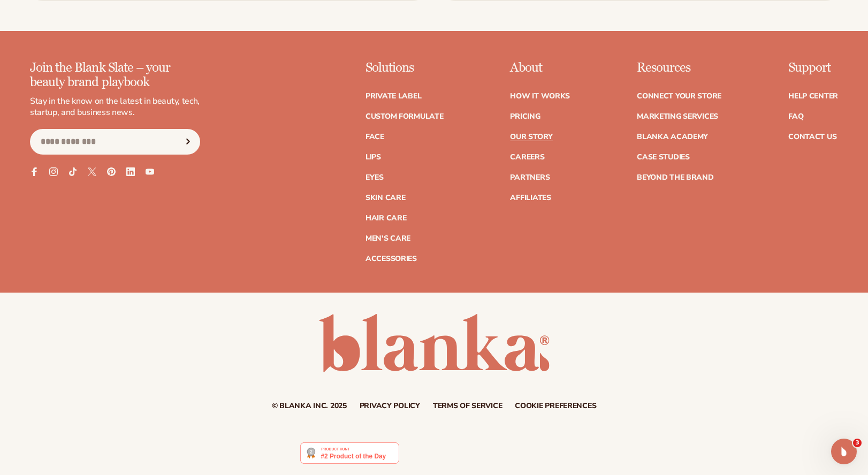 The width and height of the screenshot is (868, 475). What do you see at coordinates (468, 406) in the screenshot?
I see `a: Terms of service` at bounding box center [468, 406].